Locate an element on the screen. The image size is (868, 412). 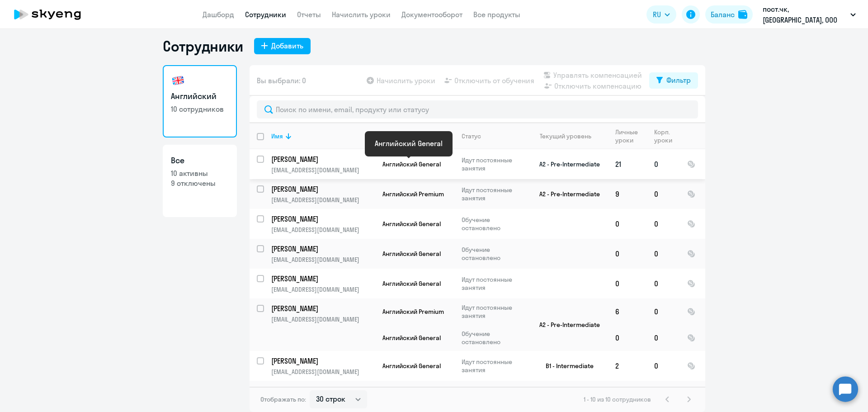
a: Сотрудники is located at coordinates (266, 14).